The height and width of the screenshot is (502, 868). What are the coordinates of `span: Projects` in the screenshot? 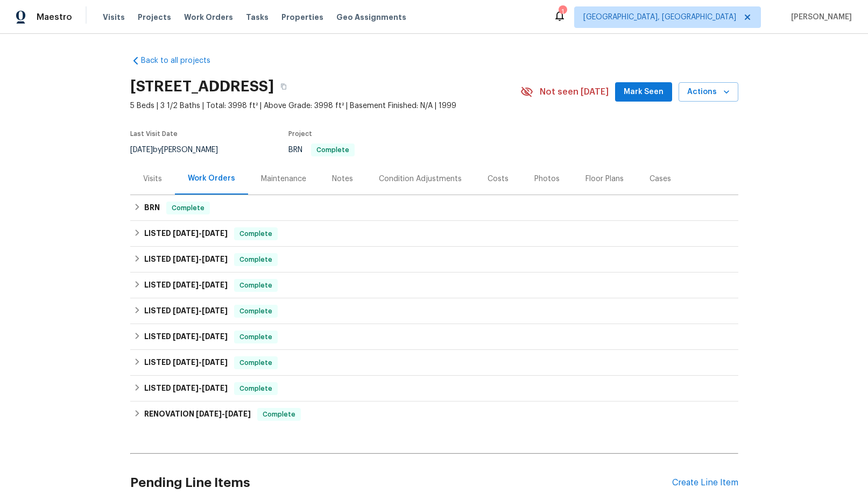 It's located at (154, 17).